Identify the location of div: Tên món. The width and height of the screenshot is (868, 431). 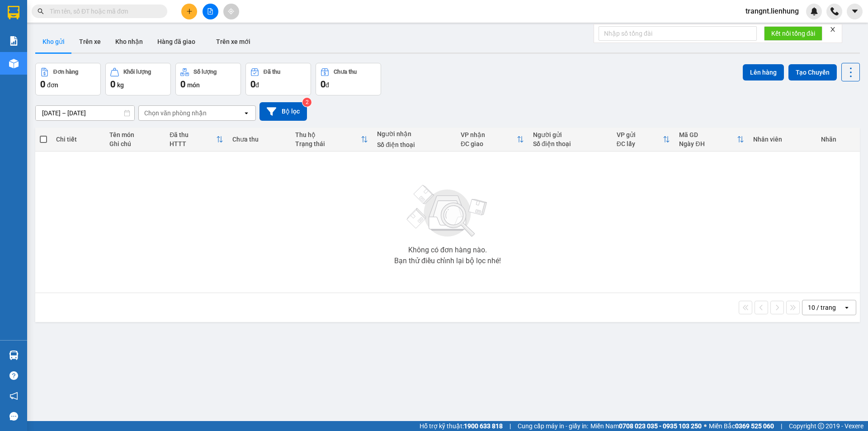
(134, 134).